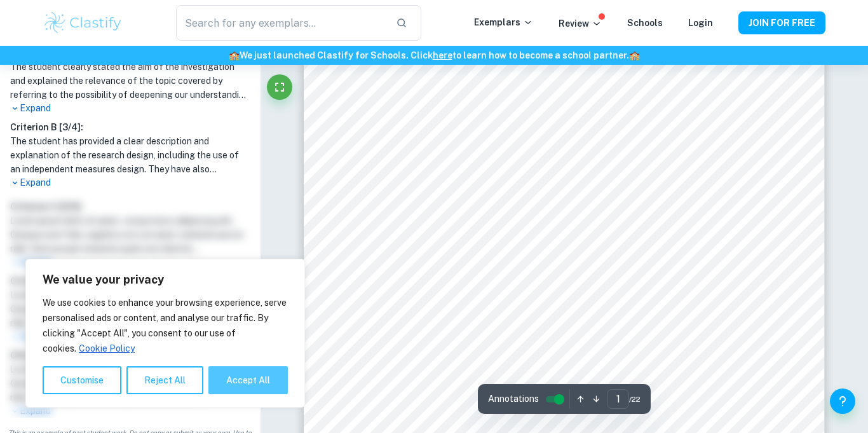 The width and height of the screenshot is (868, 433). Describe the element at coordinates (513, 399) in the screenshot. I see `span: Annotations` at that location.